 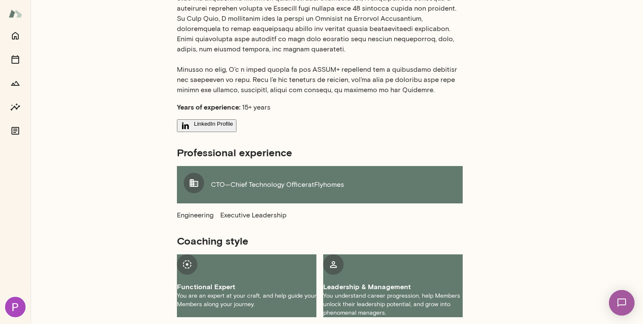 I want to click on p: You are an expert at your craft, and help guide your Members along your journey., so click(x=246, y=300).